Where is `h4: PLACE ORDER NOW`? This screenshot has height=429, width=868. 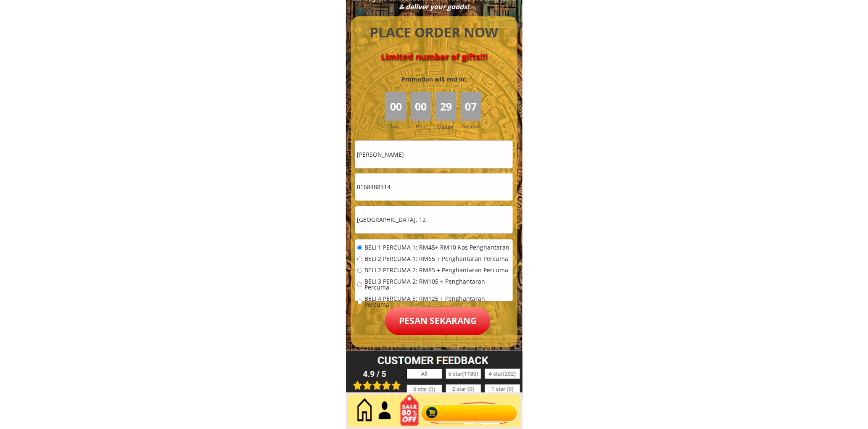 h4: PLACE ORDER NOW is located at coordinates (434, 32).